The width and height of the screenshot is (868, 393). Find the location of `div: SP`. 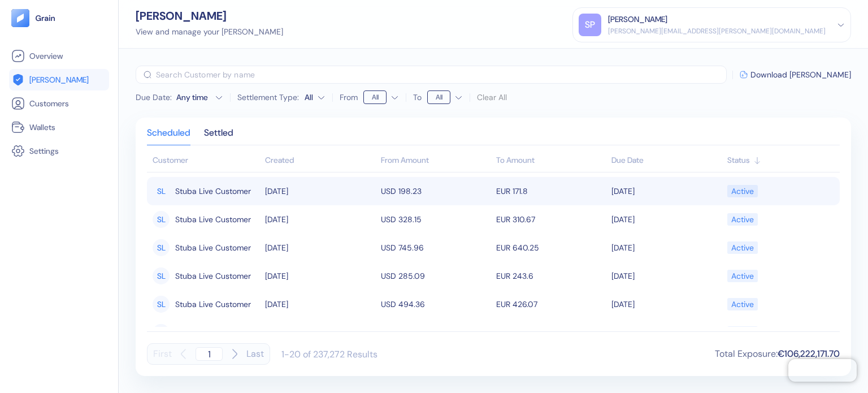

div: SP is located at coordinates (590, 25).